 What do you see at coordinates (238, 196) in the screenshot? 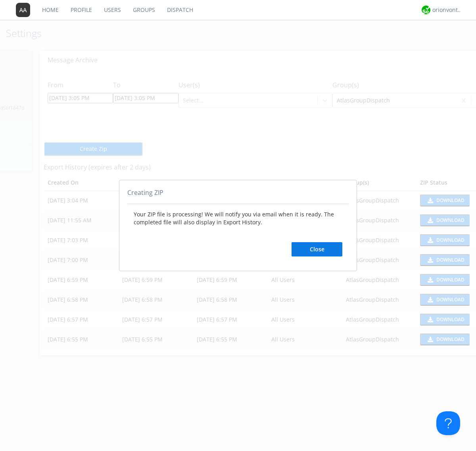
I see `div: Creating ZIP` at bounding box center [238, 196].